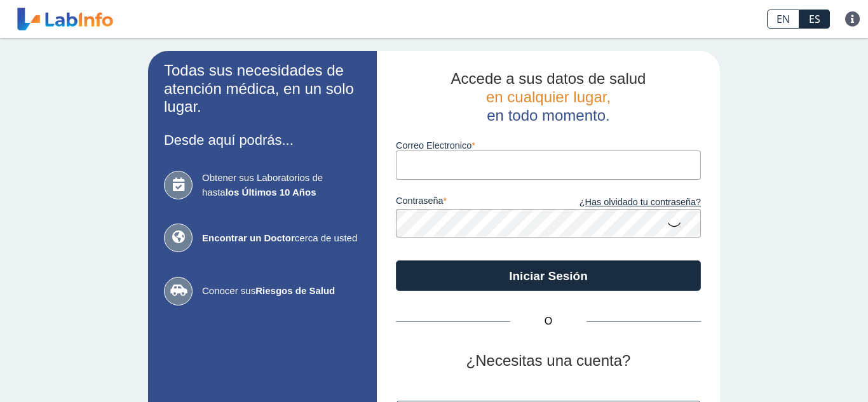  I want to click on label: contraseña, so click(472, 203).